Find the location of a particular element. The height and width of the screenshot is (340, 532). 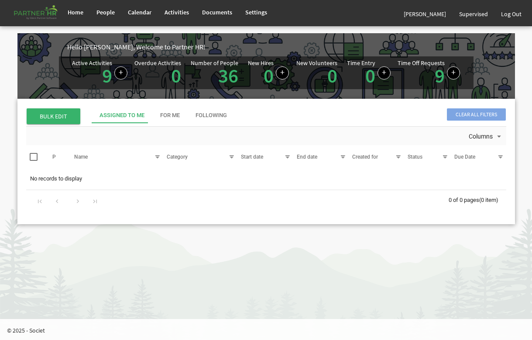

div: Volunteer hired in the last 7 days is located at coordinates (318, 73).